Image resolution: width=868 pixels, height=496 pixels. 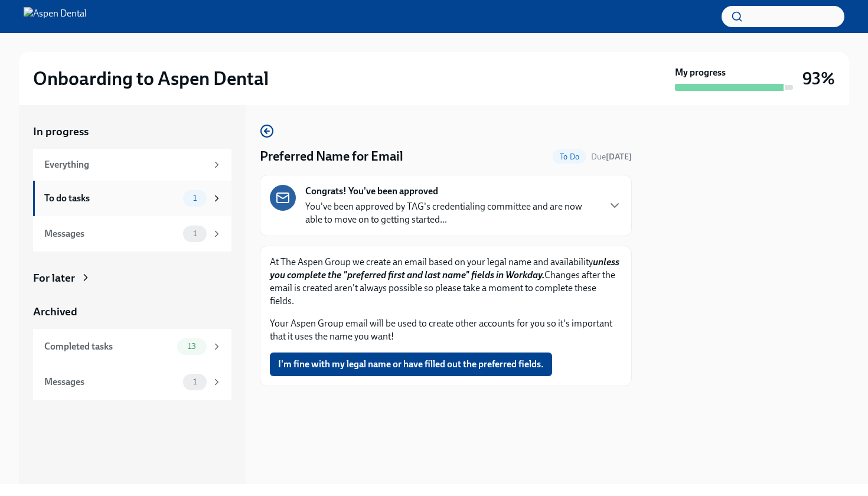 I want to click on a: In progress, so click(x=132, y=132).